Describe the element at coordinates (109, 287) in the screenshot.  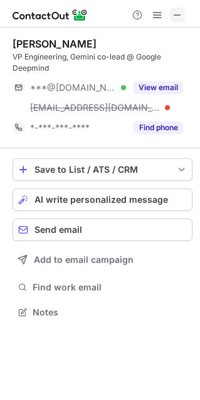
I see `span: Find work email` at that location.